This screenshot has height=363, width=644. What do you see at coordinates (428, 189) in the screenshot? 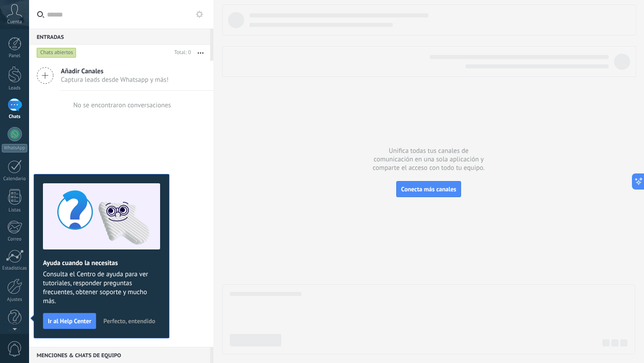
I see `button: Conecta más canales` at bounding box center [428, 189].